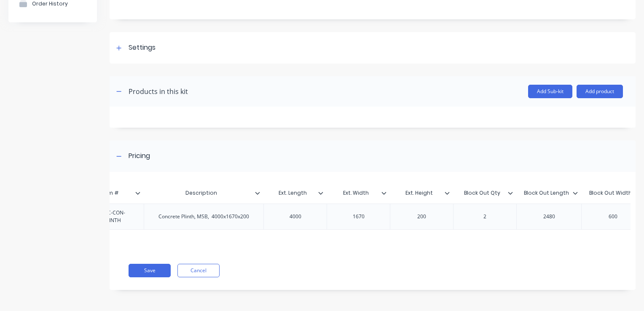 The width and height of the screenshot is (644, 311). Describe the element at coordinates (550, 91) in the screenshot. I see `button: Add Sub-kit` at that location.